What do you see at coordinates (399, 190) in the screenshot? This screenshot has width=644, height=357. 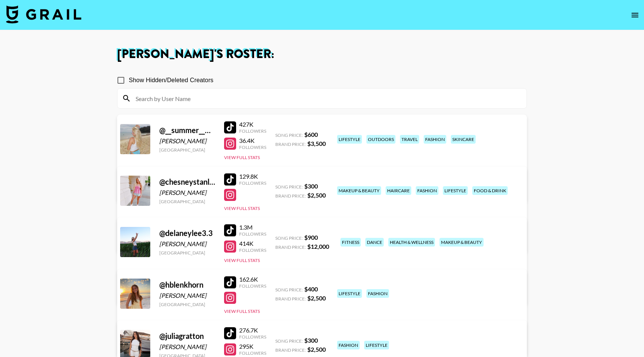 I see `div: haircare` at bounding box center [399, 190].